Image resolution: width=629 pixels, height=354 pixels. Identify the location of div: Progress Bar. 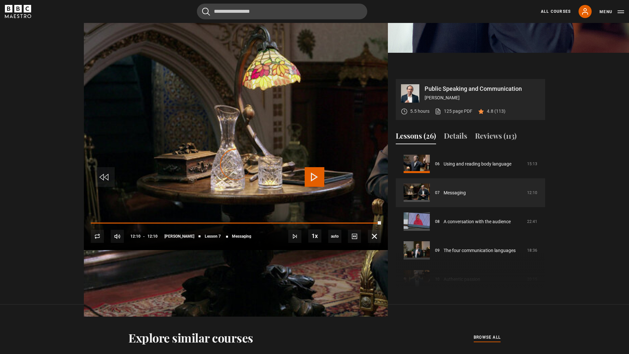
(236, 223).